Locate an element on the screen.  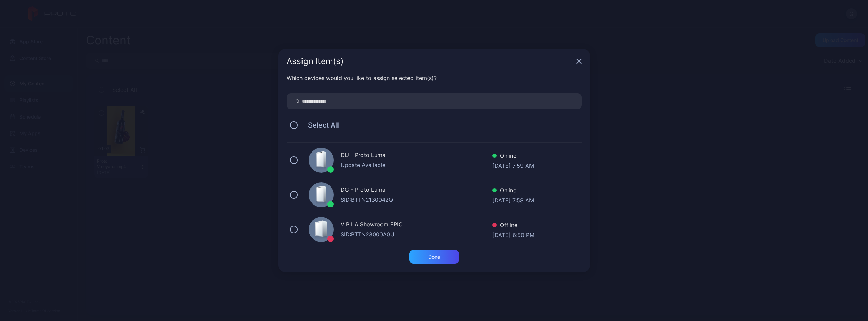
div: Assign Item(s) is located at coordinates (430, 61).